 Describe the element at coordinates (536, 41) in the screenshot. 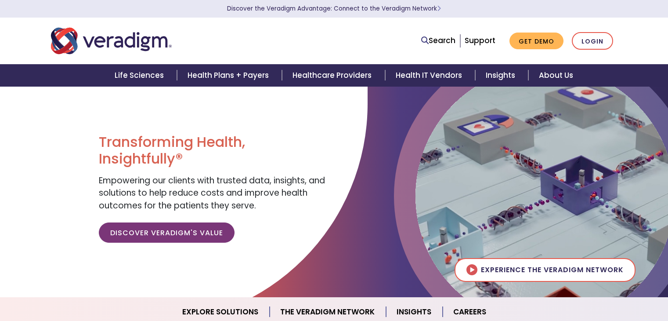

I see `a: Get Demo` at that location.